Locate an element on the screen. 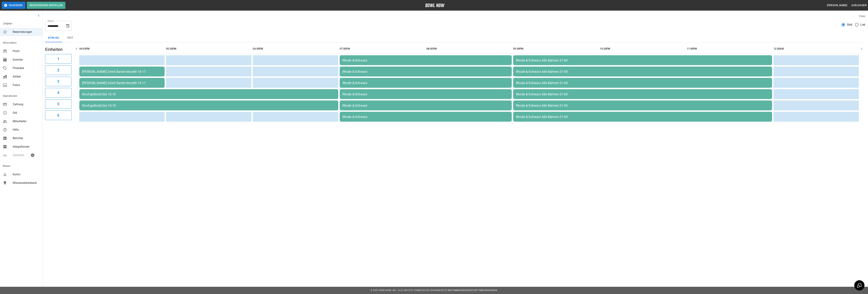  span: Reservierungen is located at coordinates (26, 32).